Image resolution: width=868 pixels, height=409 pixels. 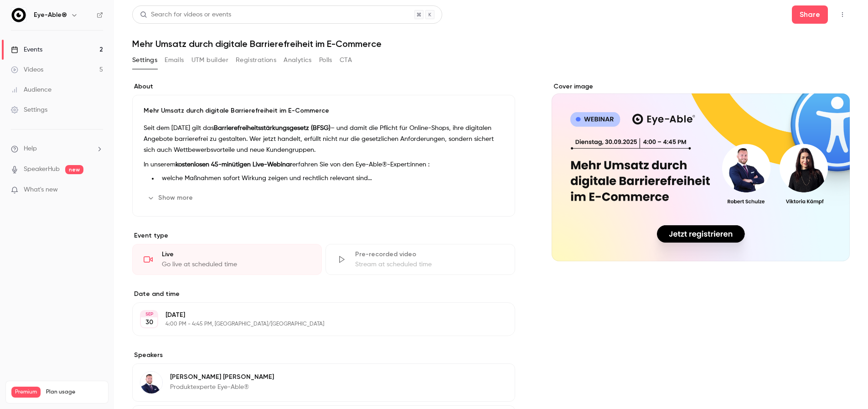 I want to click on div: SEP, so click(x=149, y=314).